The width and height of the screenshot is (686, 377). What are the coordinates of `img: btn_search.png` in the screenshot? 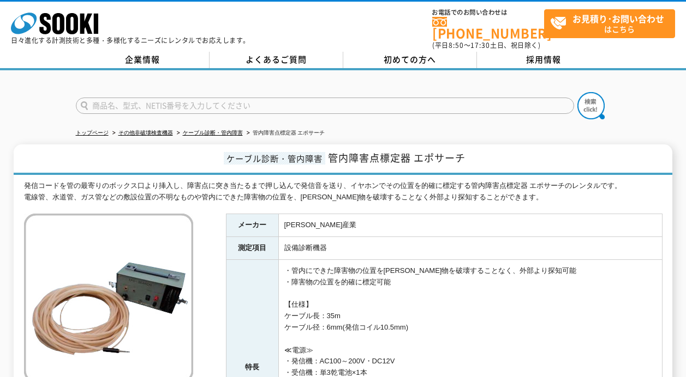 It's located at (591, 106).